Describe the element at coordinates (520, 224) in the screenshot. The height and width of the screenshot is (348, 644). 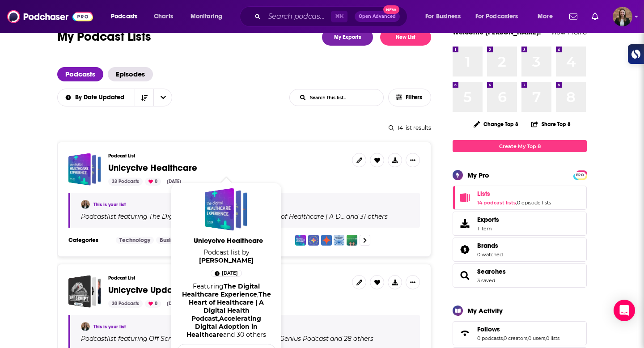
I see `a: Exports` at that location.